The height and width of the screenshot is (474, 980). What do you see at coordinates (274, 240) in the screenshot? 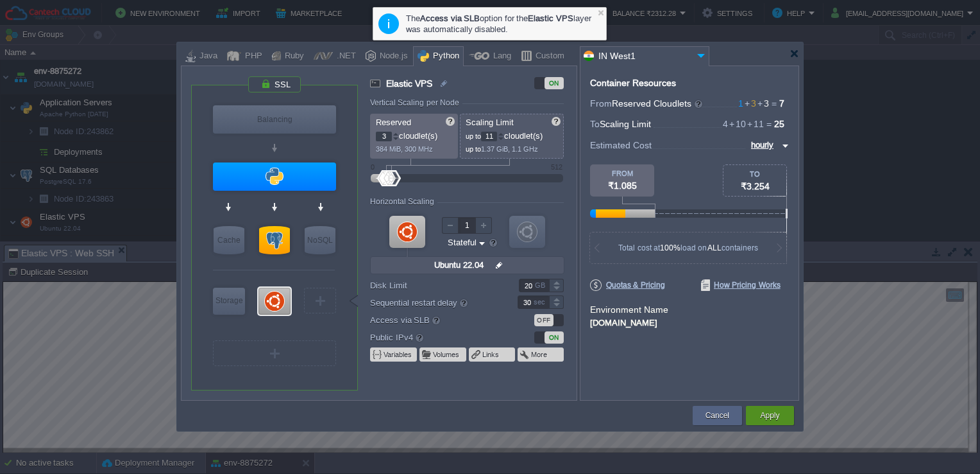
I see `div: SQL Databases` at bounding box center [274, 240].